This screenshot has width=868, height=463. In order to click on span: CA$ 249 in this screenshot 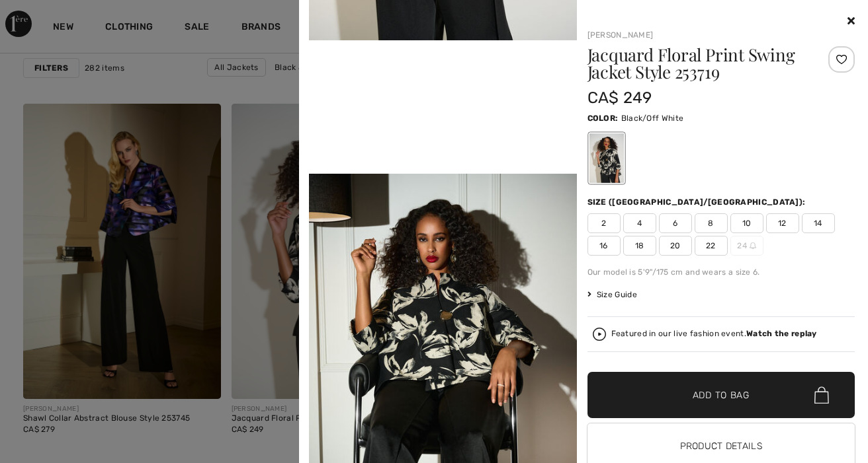, I will do `click(620, 98)`.